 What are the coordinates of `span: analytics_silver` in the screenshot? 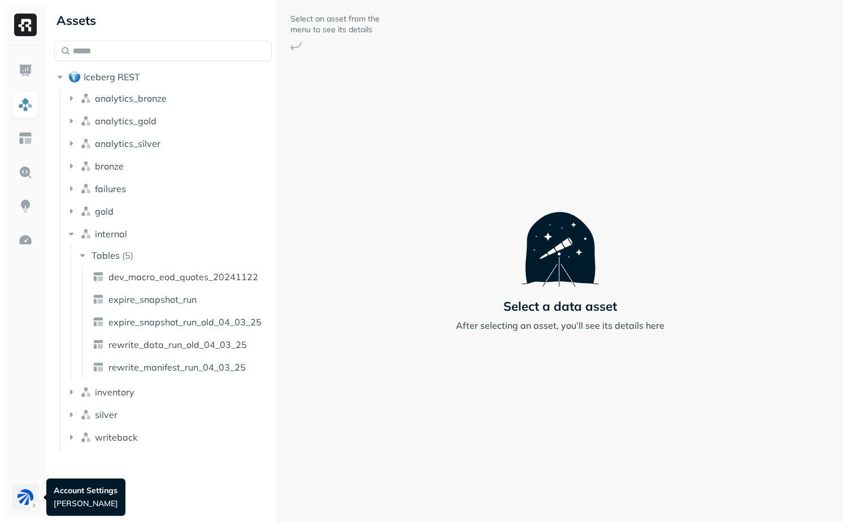 It's located at (128, 144).